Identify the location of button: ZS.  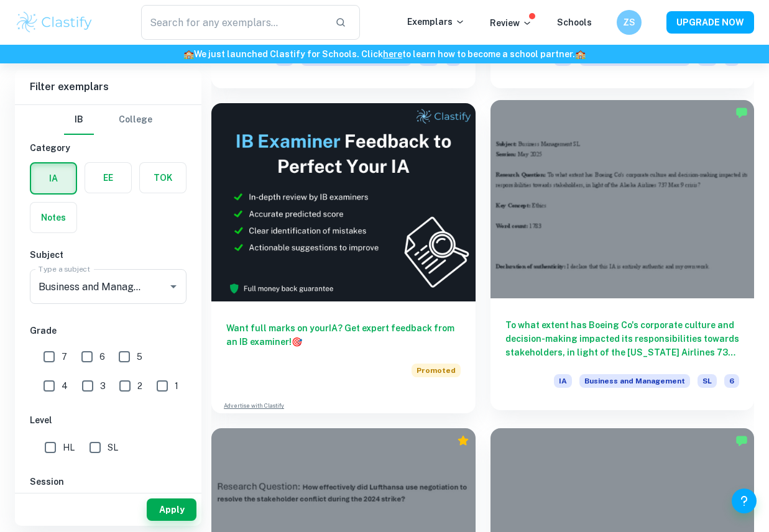
(629, 22).